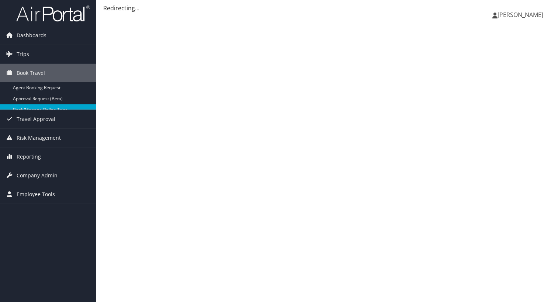 The width and height of the screenshot is (558, 302). Describe the element at coordinates (327, 8) in the screenshot. I see `div: Redirecting...` at that location.